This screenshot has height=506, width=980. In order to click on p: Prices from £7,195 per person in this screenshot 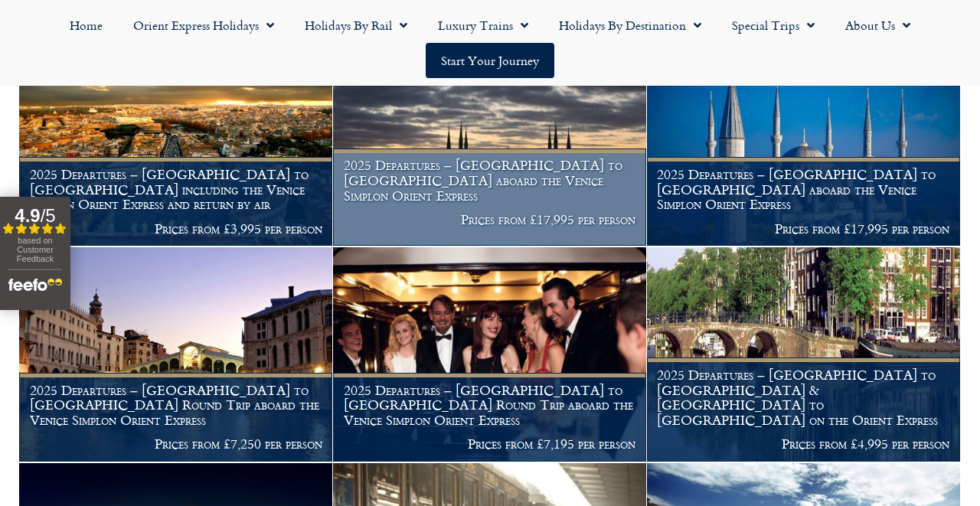, I will do `click(490, 444)`.